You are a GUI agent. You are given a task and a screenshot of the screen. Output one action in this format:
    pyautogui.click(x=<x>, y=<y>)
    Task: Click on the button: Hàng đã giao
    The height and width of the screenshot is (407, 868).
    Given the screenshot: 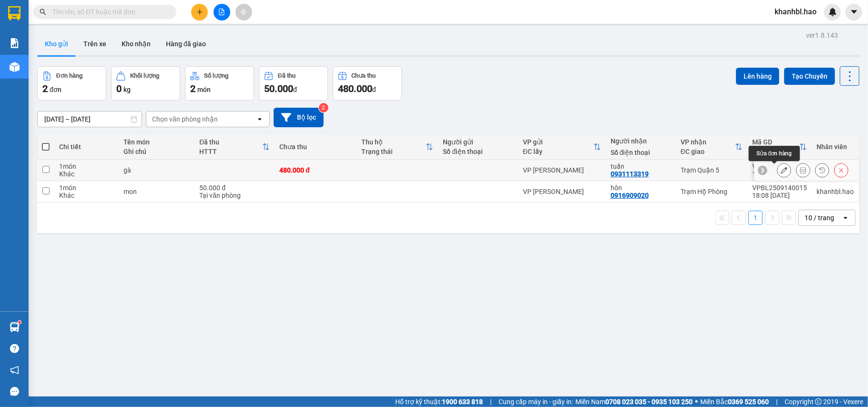 What is the action you would take?
    pyautogui.click(x=186, y=44)
    